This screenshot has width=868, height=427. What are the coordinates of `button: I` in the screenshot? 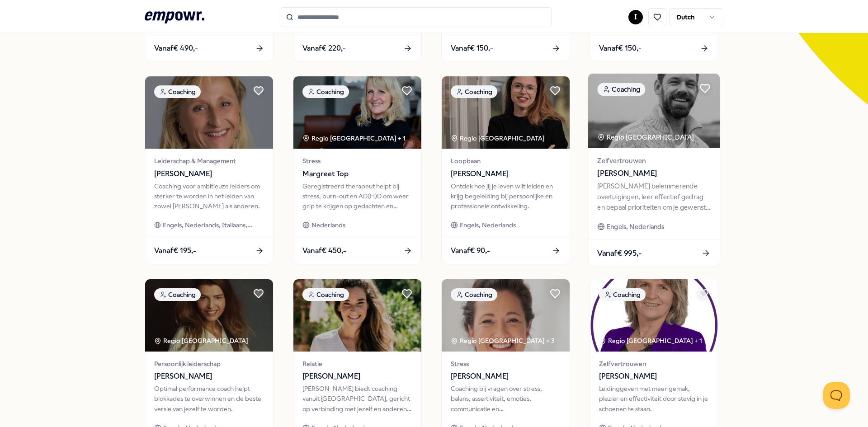 It's located at (635, 18).